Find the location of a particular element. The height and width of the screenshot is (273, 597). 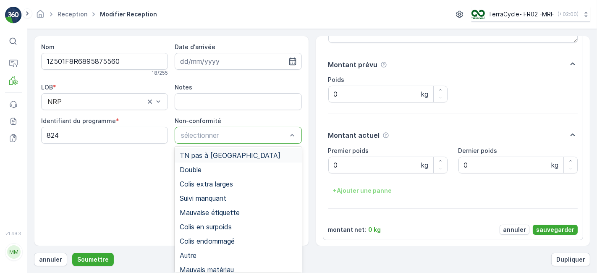

span: Colis endommagé is located at coordinates (207, 241).